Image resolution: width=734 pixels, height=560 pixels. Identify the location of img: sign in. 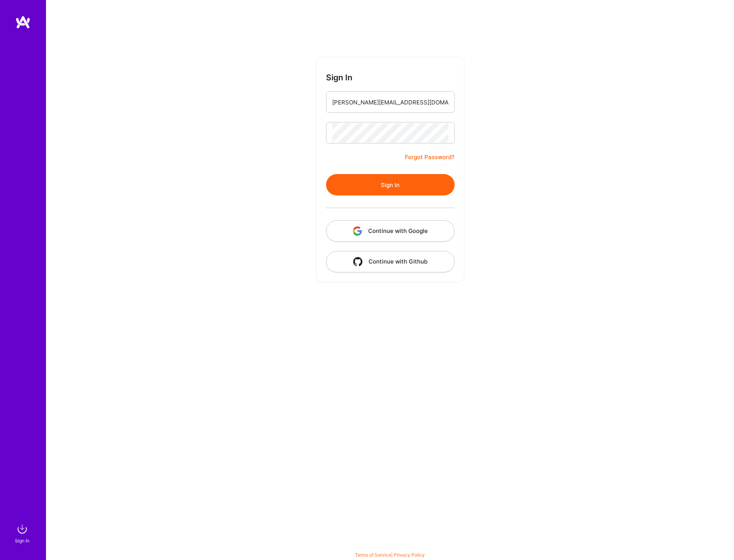
(22, 529).